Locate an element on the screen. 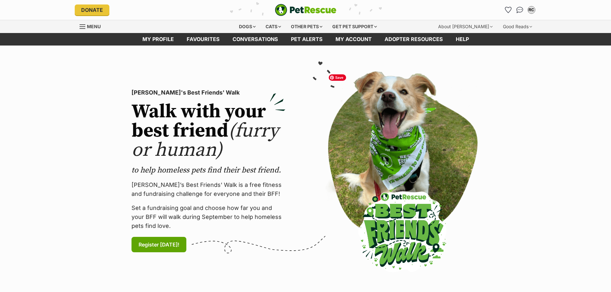 This screenshot has width=611, height=292. img: chat-41dd97257d64d25036548639549fe6c8038ab92f7586957e7f3b1b290dea8141.svg is located at coordinates (519, 10).